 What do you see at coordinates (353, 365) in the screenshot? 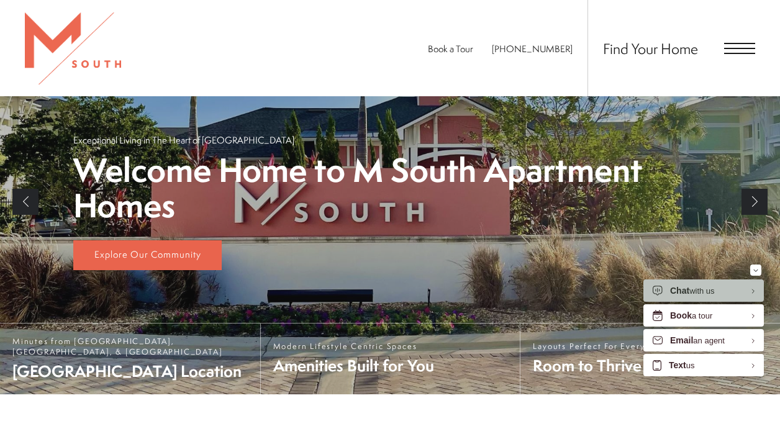
I see `span: Amenities Built for You` at bounding box center [353, 365].